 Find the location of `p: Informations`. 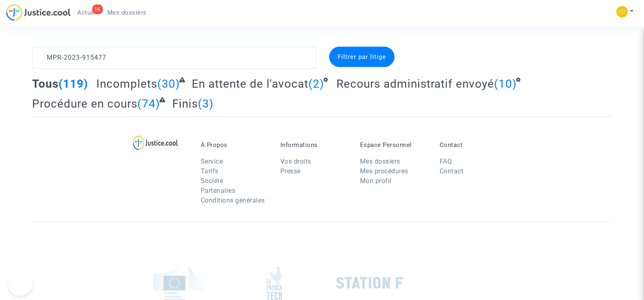

p: Informations is located at coordinates (314, 145).